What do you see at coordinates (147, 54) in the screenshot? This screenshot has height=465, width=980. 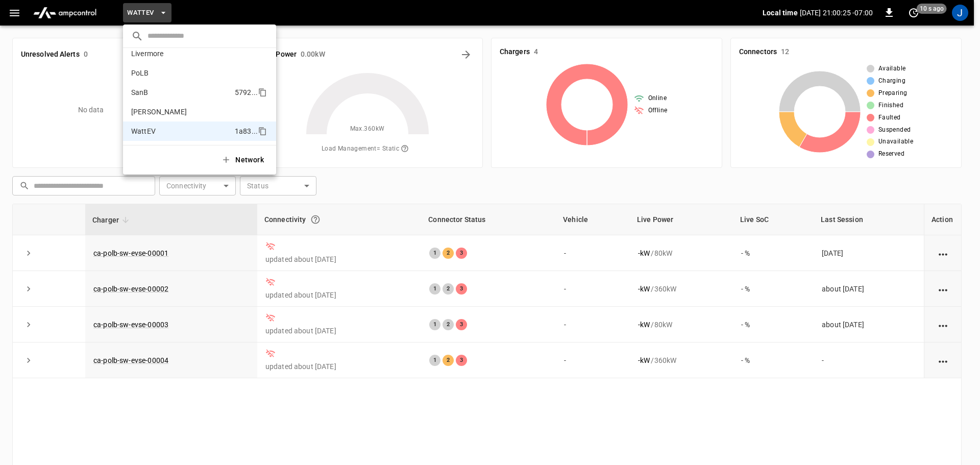 I see `p: Livermore` at bounding box center [147, 54].